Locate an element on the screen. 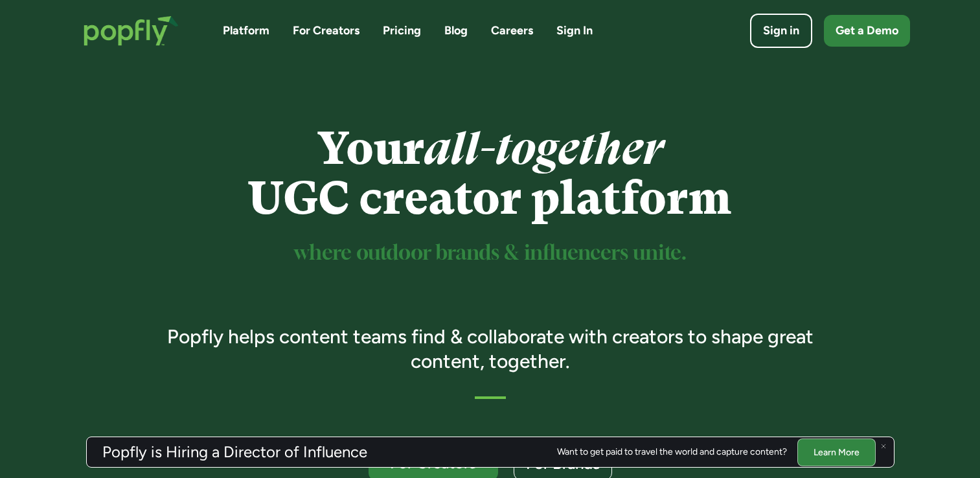 Image resolution: width=980 pixels, height=478 pixels. h1: Your UGC creator platform is located at coordinates (489, 174).